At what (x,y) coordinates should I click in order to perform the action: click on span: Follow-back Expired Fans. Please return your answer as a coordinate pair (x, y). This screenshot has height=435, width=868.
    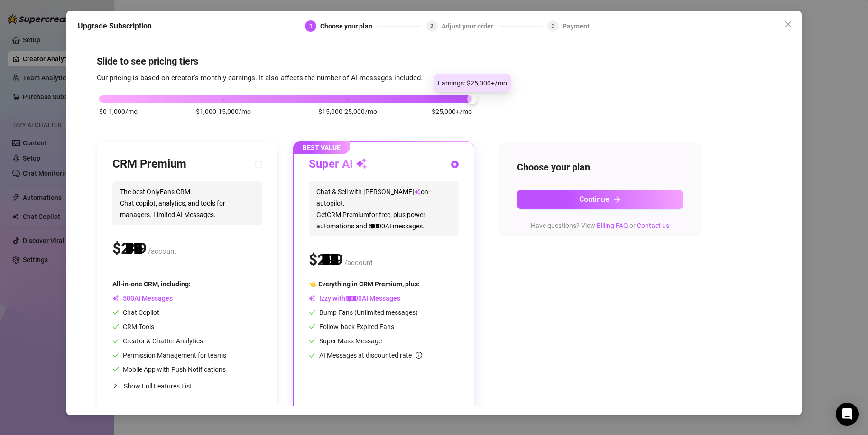
    Looking at the image, I should click on (352, 326).